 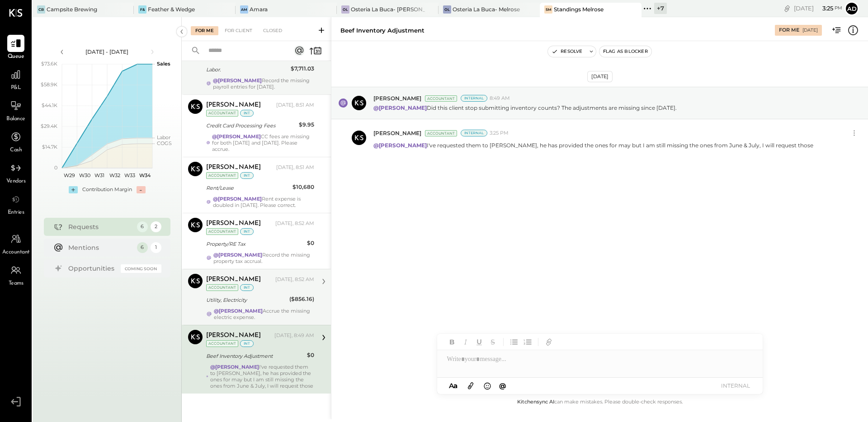 What do you see at coordinates (238, 30) in the screenshot?
I see `div: For Client` at bounding box center [238, 30].